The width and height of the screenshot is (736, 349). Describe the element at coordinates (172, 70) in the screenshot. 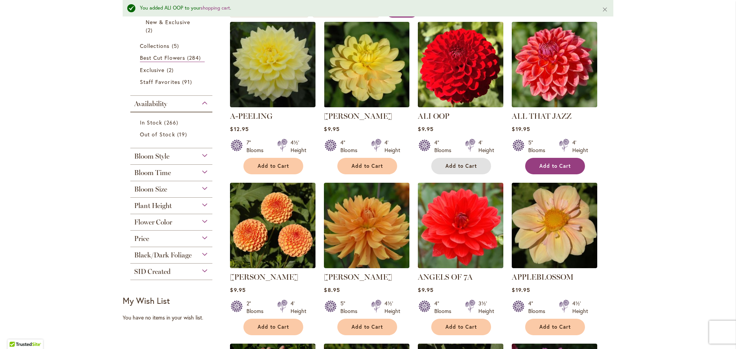

I see `a: Exclusive` at that location.